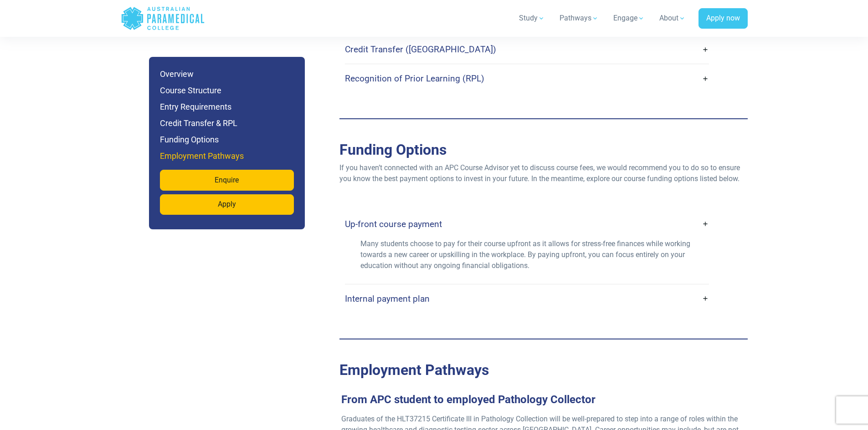 This screenshot has height=430, width=868. What do you see at coordinates (723, 19) in the screenshot?
I see `a: Apply now` at bounding box center [723, 19].